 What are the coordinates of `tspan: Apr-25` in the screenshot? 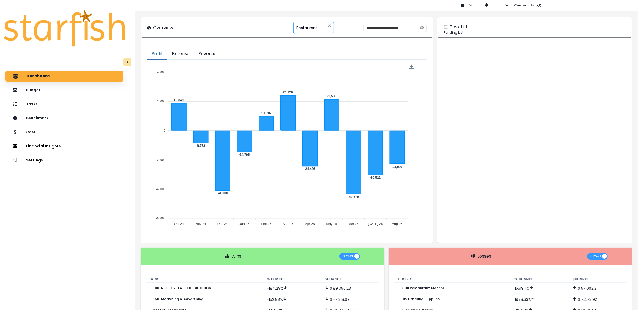 It's located at (310, 224).